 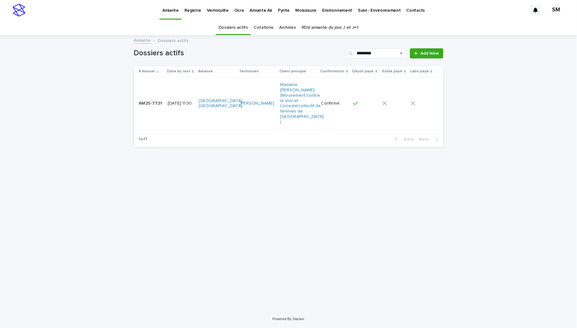 I want to click on a: Add New, so click(x=427, y=53).